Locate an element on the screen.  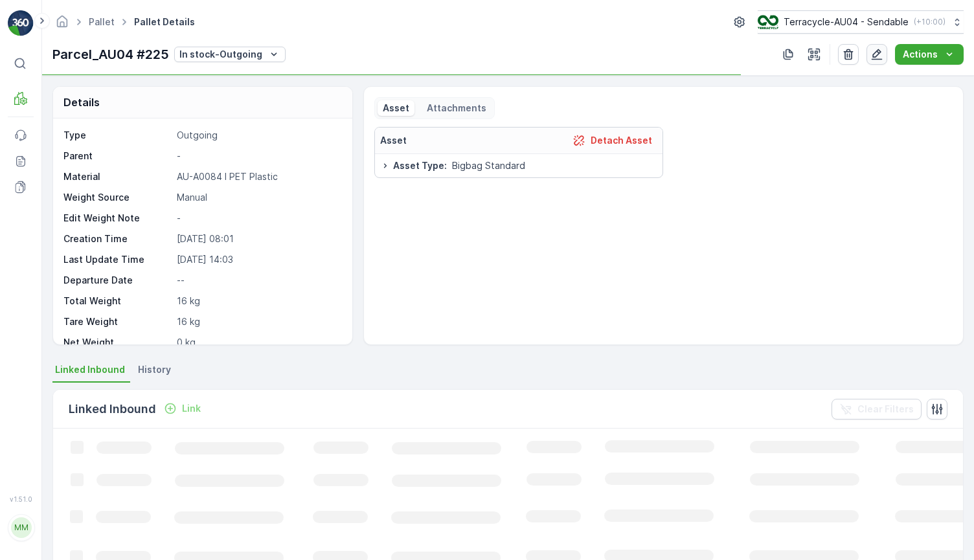
a: Homepage is located at coordinates (62, 24).